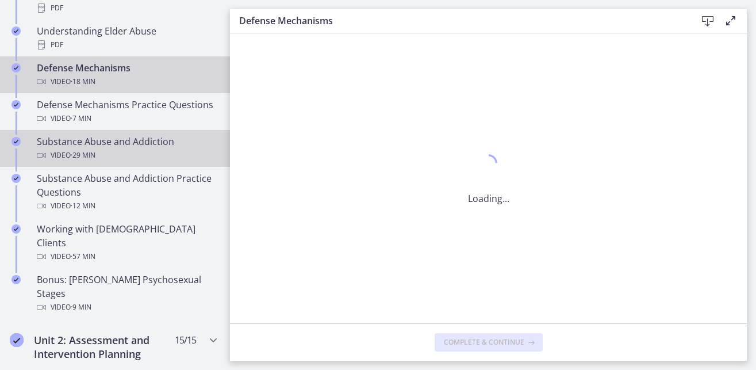 Image resolution: width=756 pixels, height=370 pixels. What do you see at coordinates (185, 340) in the screenshot?
I see `span: 15 / 15` at bounding box center [185, 340].